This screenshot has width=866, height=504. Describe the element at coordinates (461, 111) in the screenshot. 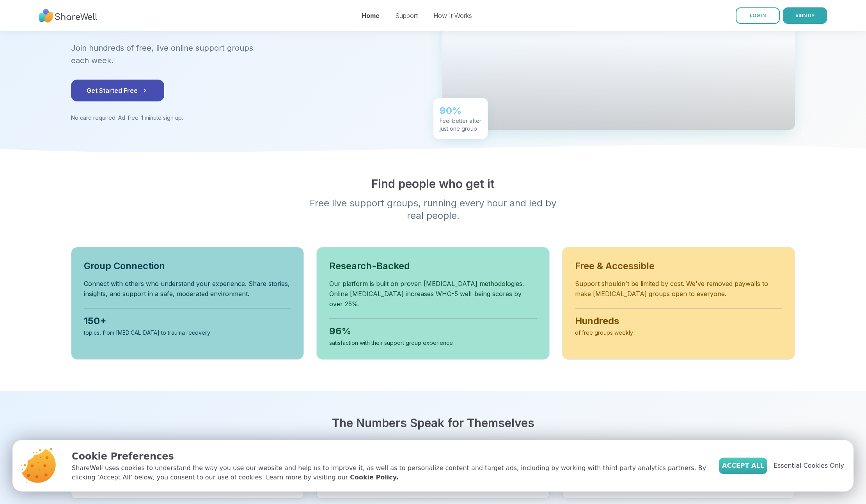

I see `div: 90%` at that location.